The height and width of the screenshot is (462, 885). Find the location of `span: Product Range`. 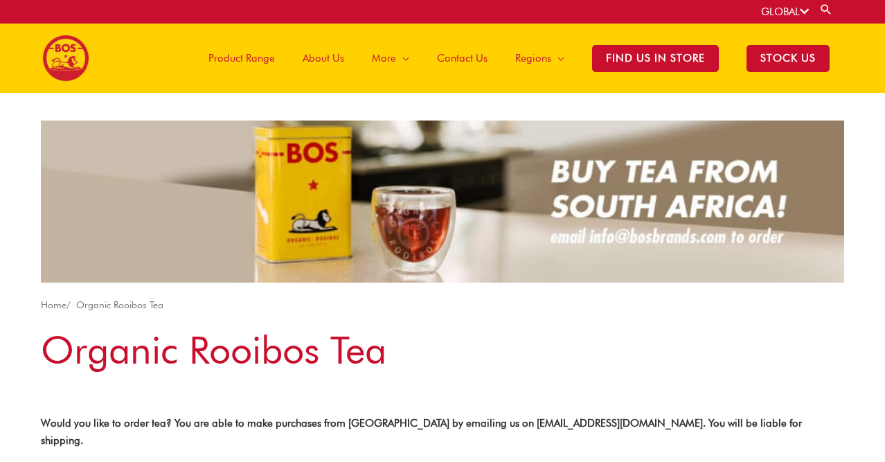

span: Product Range is located at coordinates (242, 58).